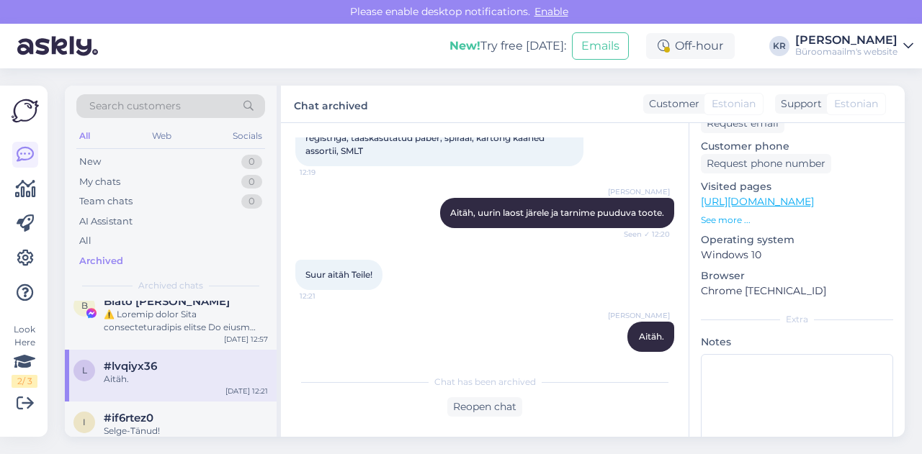  What do you see at coordinates (797, 187) in the screenshot?
I see `p: Visited pages` at bounding box center [797, 187].